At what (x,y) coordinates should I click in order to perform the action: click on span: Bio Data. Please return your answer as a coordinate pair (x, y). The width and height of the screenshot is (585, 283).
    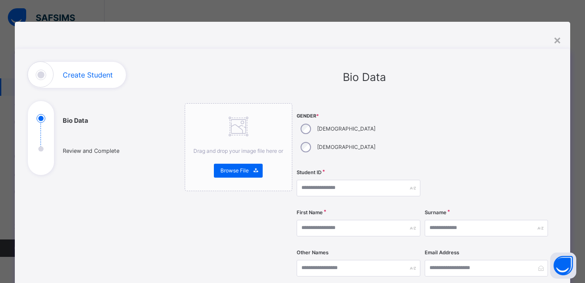
    Looking at the image, I should click on (364, 77).